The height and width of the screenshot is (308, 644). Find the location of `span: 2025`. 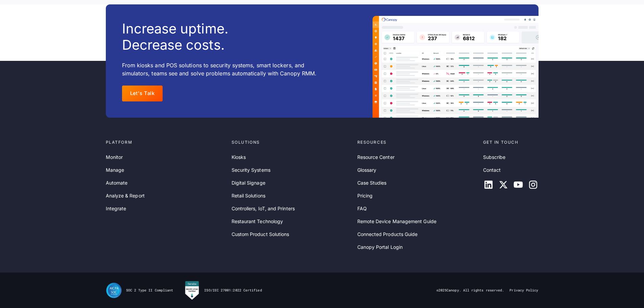

span: 2025 is located at coordinates (442, 290).